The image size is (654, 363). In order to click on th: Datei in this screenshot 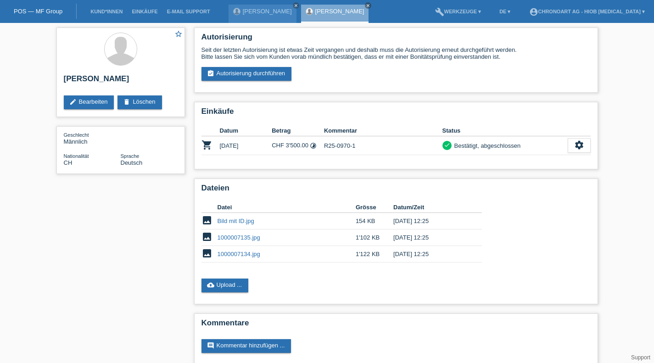, I will do `click(286, 207)`.